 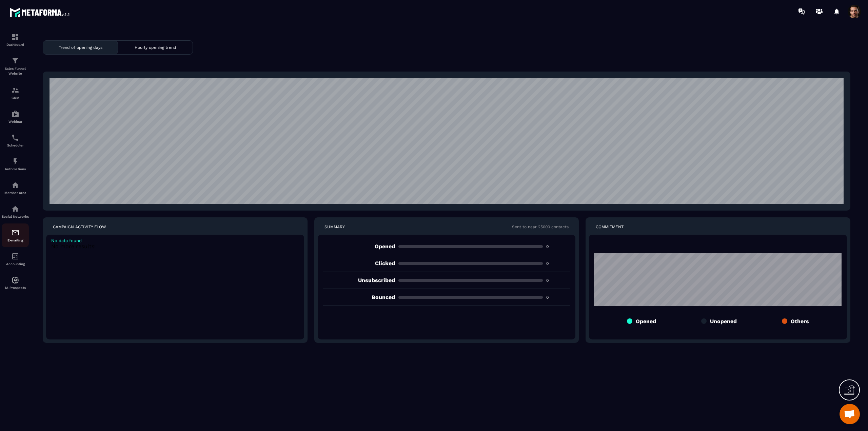 I want to click on p: Accounting, so click(x=15, y=264).